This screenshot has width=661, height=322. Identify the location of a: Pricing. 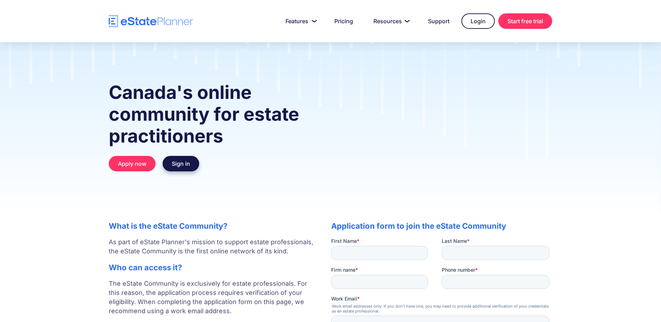
(344, 21).